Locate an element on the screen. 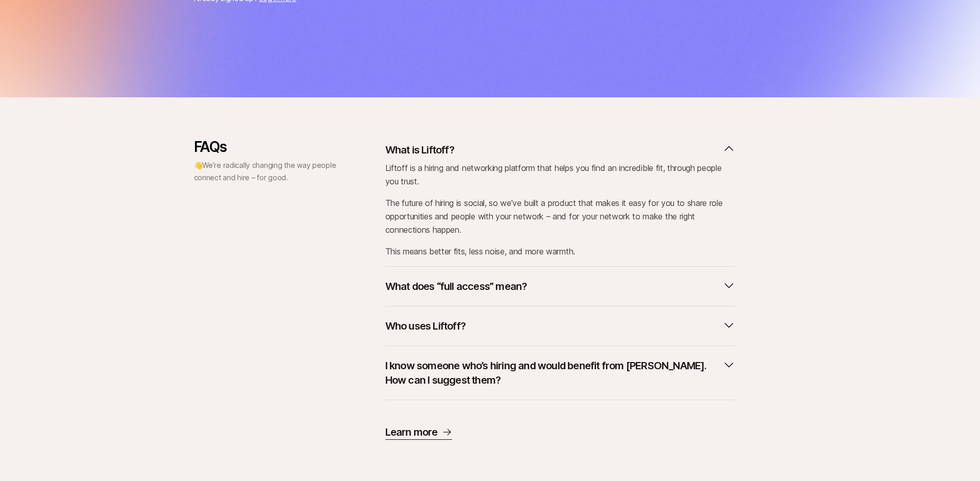  span: We’re radically changing the way people connect and hire – for good. is located at coordinates (265, 171).